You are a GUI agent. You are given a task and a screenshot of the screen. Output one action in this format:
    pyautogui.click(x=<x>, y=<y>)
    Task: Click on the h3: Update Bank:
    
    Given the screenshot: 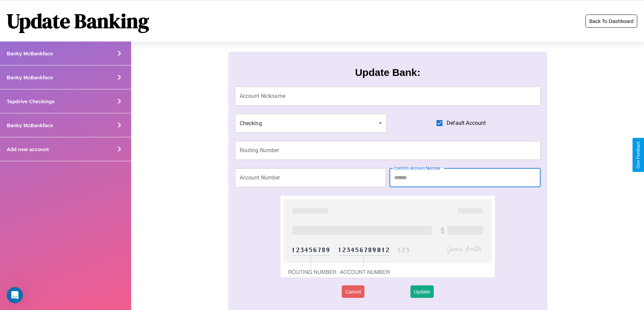 What is the action you would take?
    pyautogui.click(x=388, y=73)
    